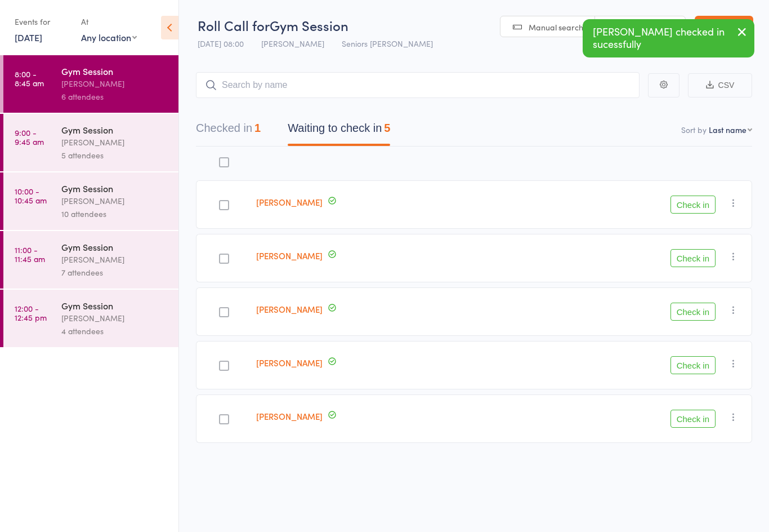 This screenshot has width=769, height=532. Describe the element at coordinates (228, 131) in the screenshot. I see `button: Checked in1` at that location.